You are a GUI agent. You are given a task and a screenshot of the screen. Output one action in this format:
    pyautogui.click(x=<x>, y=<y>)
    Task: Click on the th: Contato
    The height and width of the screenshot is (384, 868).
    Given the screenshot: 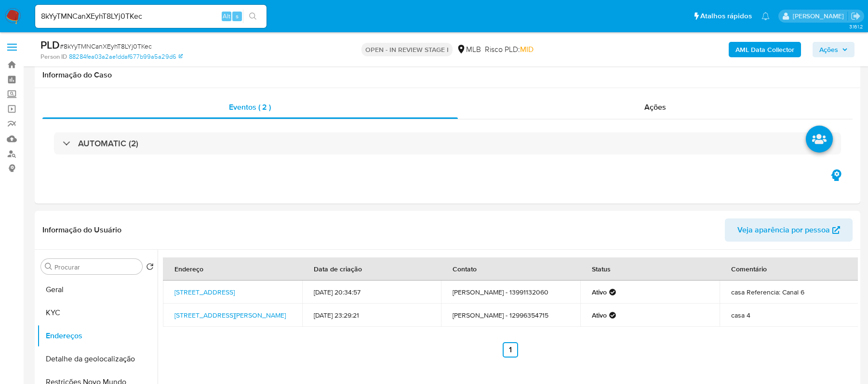 What is the action you would take?
    pyautogui.click(x=510, y=269)
    